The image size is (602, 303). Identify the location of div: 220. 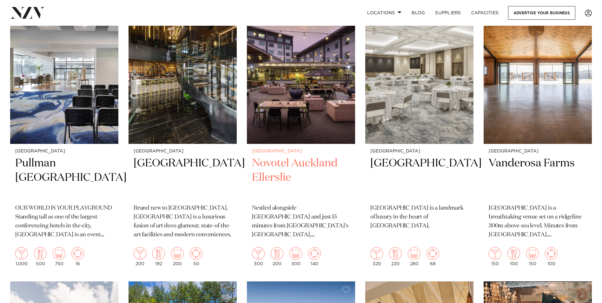
(396, 257).